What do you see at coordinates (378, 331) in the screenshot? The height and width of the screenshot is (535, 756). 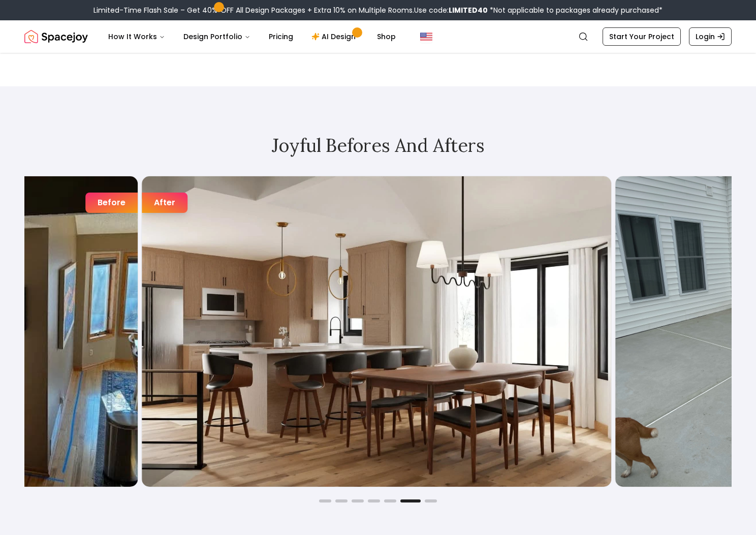 I see `div: Carousel` at bounding box center [378, 331].